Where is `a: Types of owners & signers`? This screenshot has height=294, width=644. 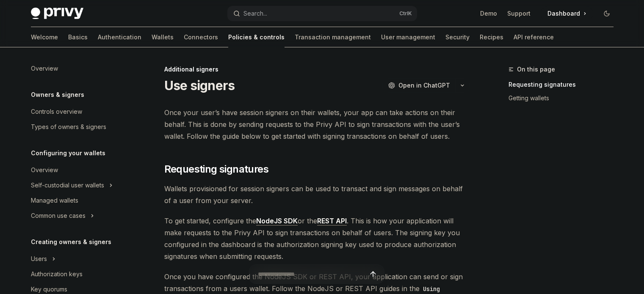 a: Types of owners & signers is located at coordinates (79, 127).